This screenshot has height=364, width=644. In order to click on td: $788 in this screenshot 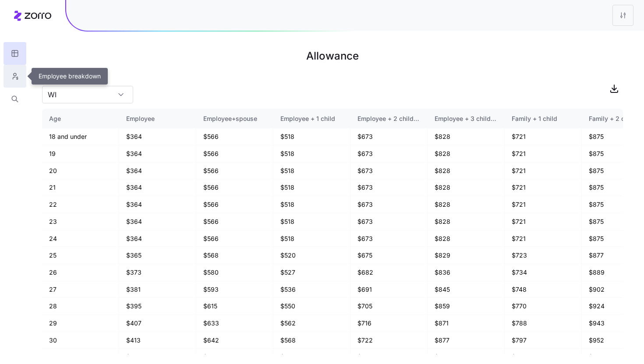, I will do `click(544, 324)`.